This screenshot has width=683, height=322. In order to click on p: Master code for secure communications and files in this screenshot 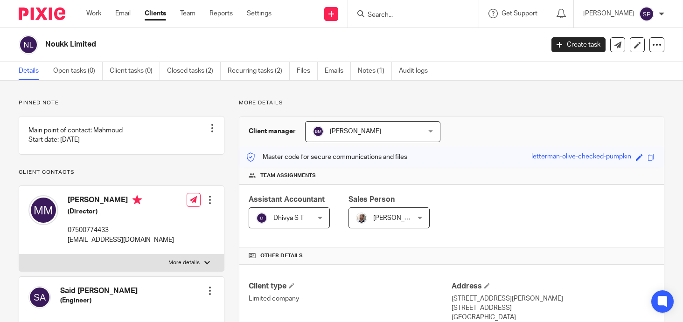, I will do `click(326, 157)`.